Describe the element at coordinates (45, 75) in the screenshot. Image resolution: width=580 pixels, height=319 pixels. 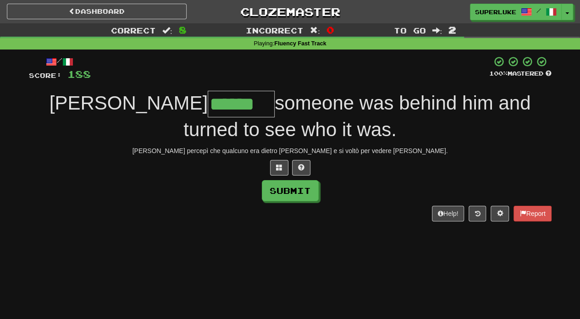
I see `span: Score:` at that location.